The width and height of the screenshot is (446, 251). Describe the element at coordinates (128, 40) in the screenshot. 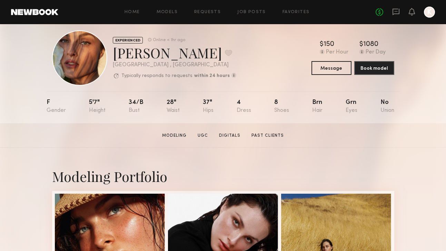

I see `div: EXPERIENCED` at that location.